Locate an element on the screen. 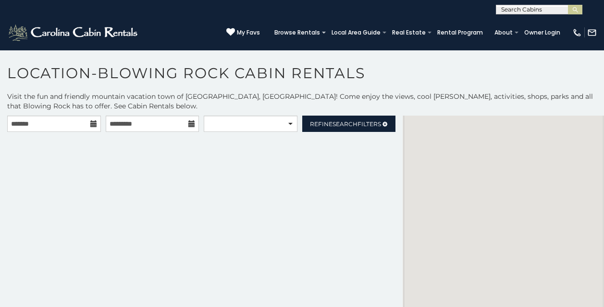  a: Rental Program is located at coordinates (460, 33).